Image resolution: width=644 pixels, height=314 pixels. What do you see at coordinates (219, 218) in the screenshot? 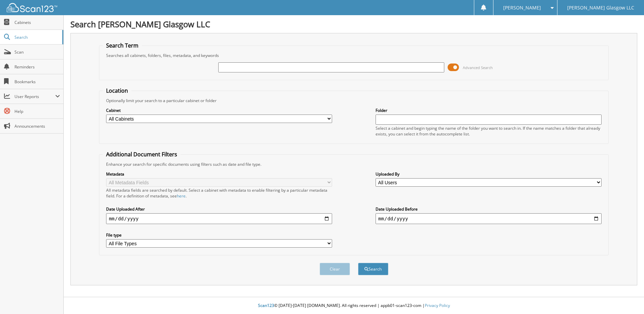
I see `input: start` at bounding box center [219, 218].